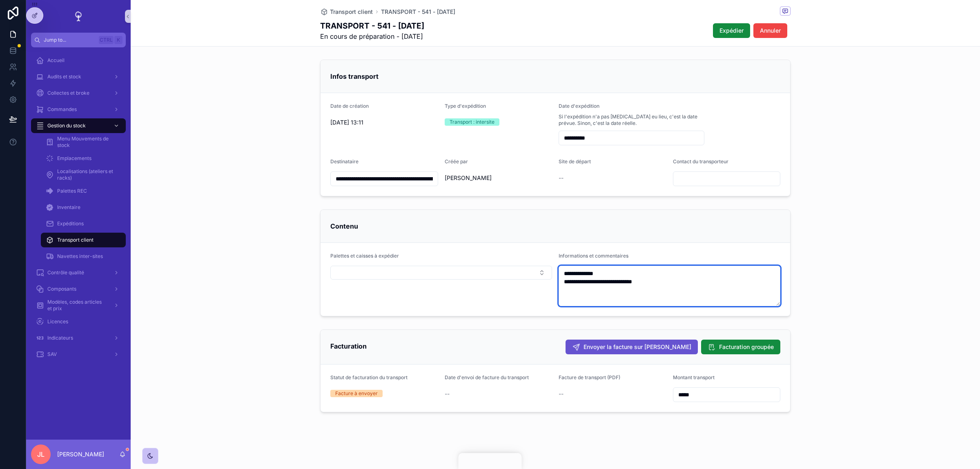 The height and width of the screenshot is (469, 980). What do you see at coordinates (83, 256) in the screenshot?
I see `a: Navettes inter-sites` at bounding box center [83, 256].